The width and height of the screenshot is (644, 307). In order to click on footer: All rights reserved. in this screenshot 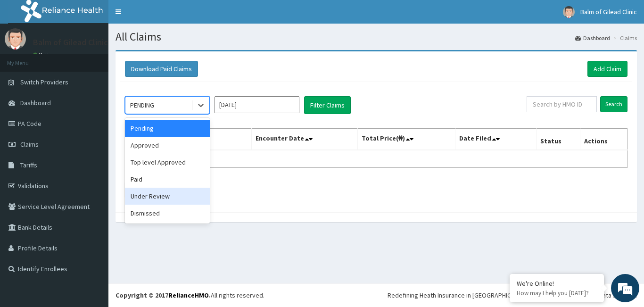, I will do `click(376, 295)`.